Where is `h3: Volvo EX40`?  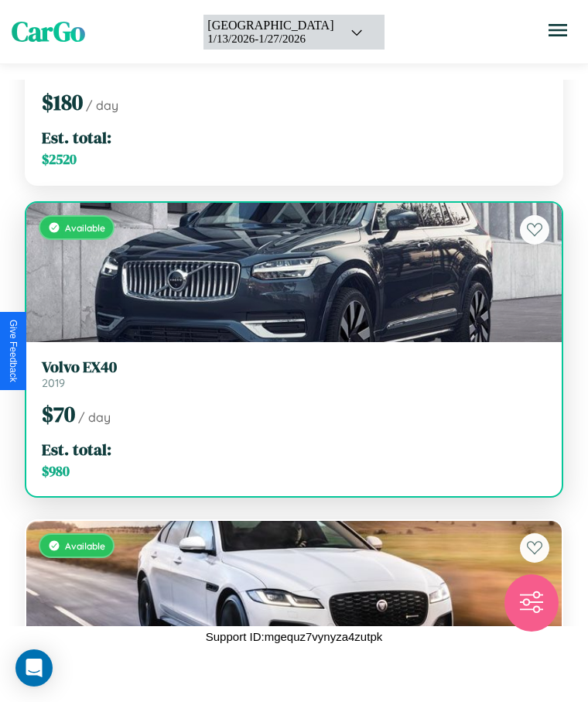 h3: Volvo EX40 is located at coordinates (294, 367).